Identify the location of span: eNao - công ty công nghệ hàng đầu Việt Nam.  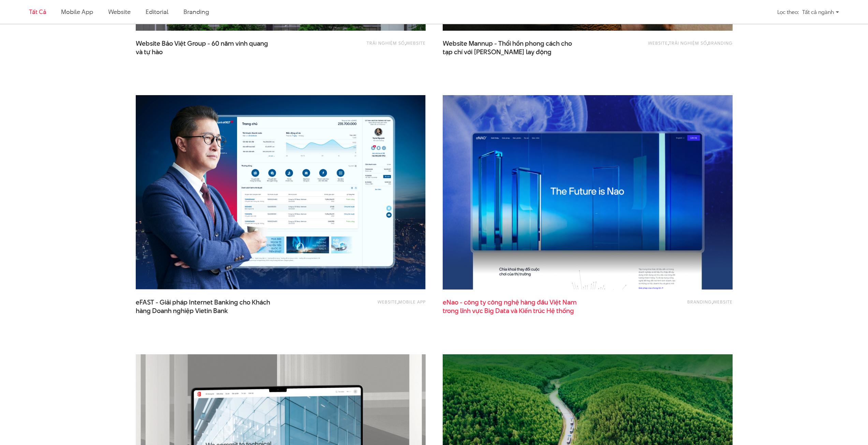
(511, 307).